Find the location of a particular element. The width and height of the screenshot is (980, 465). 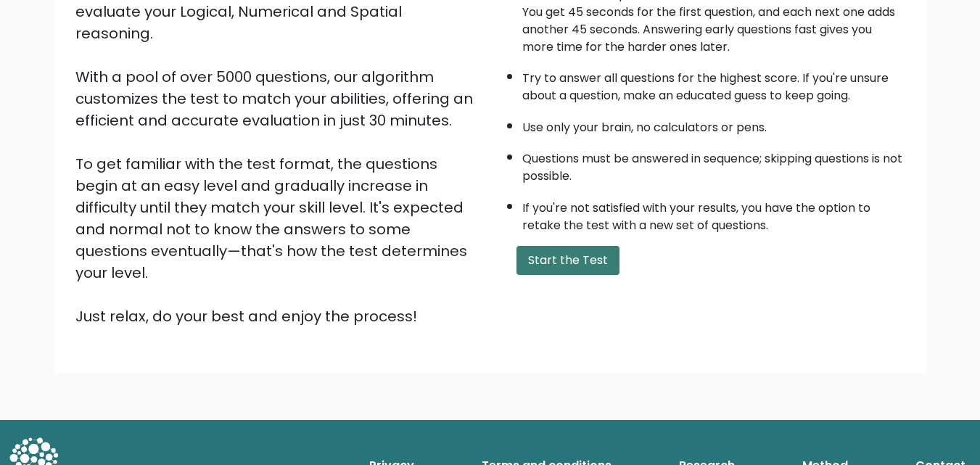

li: Questions must be answered in sequence; skipping questions is not possible. is located at coordinates (714, 163).